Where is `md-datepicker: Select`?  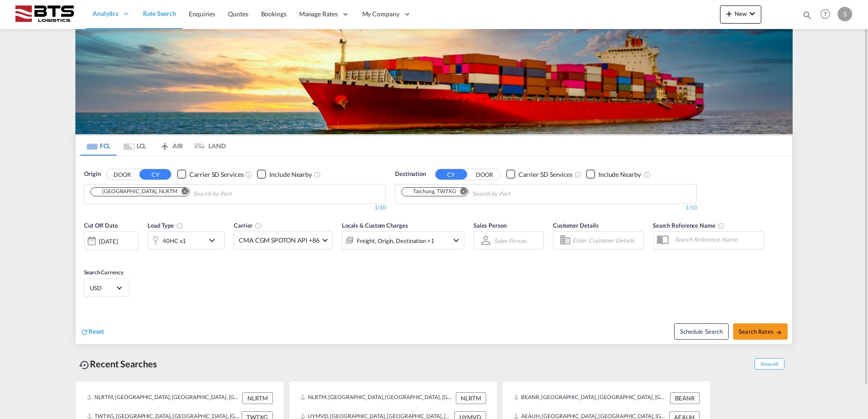 md-datepicker: Select is located at coordinates (87, 255).